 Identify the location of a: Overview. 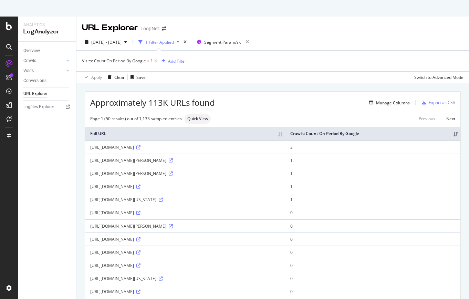
(47, 51).